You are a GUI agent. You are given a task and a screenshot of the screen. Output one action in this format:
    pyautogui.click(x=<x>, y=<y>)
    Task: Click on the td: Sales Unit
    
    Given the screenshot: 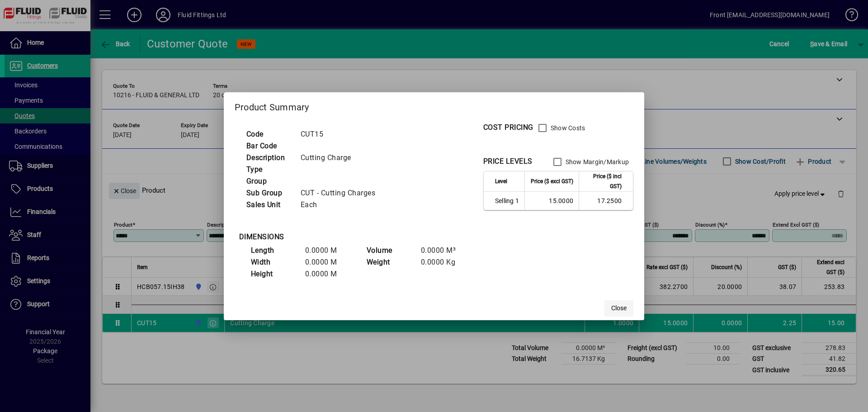 What is the action you would take?
    pyautogui.click(x=269, y=205)
    